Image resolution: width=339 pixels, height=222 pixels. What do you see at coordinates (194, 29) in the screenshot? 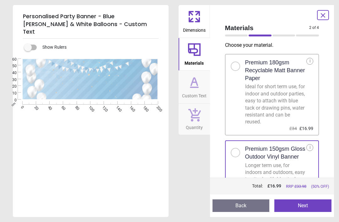
I see `span: Dimensions` at bounding box center [194, 29].